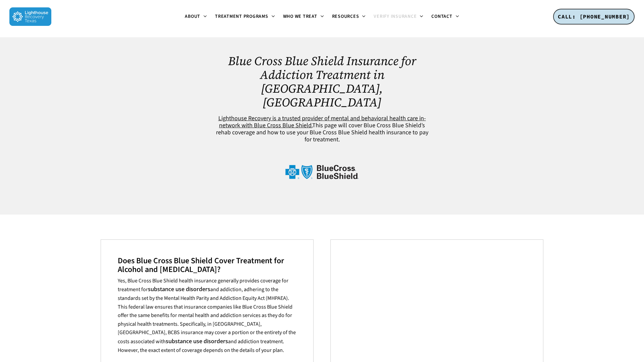 The image size is (644, 362). What do you see at coordinates (395, 16) in the screenshot?
I see `span: Verify Insurance` at bounding box center [395, 16].